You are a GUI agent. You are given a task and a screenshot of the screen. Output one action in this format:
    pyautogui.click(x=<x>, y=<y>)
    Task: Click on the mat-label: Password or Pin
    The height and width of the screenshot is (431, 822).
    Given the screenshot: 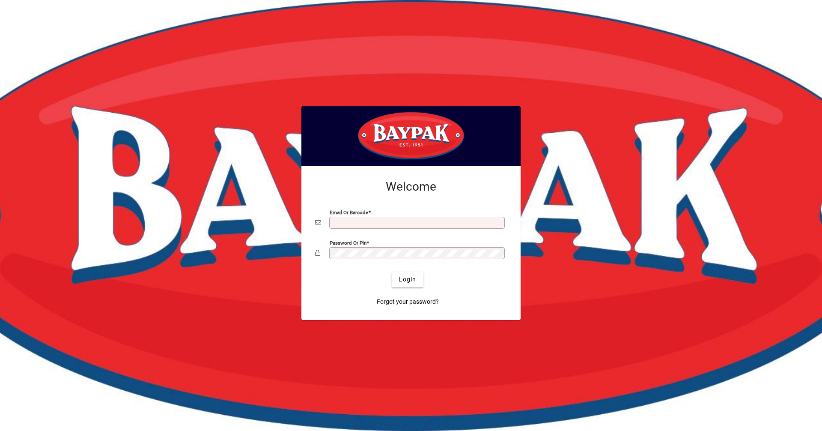 What is the action you would take?
    pyautogui.click(x=348, y=242)
    